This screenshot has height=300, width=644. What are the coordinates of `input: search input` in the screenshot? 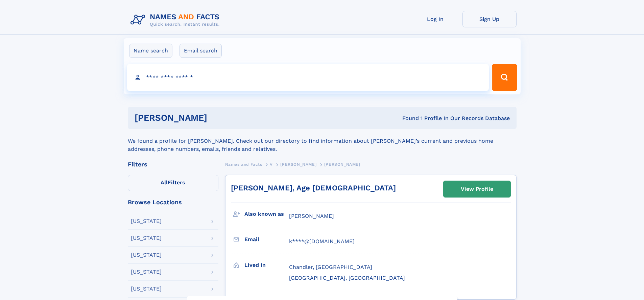 It's located at (308, 78).